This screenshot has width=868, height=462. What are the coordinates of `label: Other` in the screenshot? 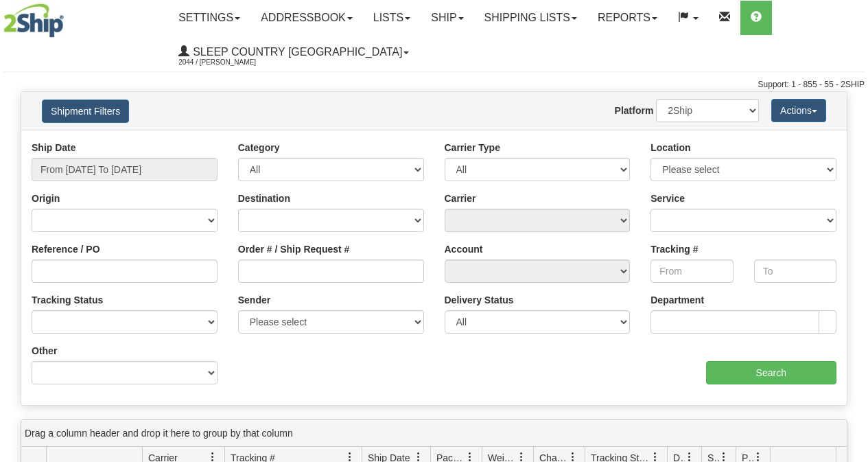 It's located at (44, 351).